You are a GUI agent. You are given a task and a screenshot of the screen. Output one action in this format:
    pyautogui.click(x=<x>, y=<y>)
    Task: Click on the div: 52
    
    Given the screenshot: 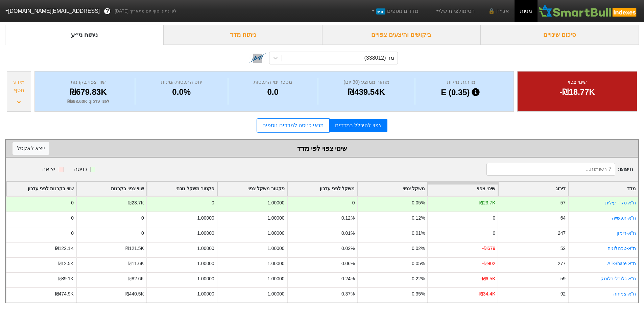 What is the action you would take?
    pyautogui.click(x=563, y=249)
    